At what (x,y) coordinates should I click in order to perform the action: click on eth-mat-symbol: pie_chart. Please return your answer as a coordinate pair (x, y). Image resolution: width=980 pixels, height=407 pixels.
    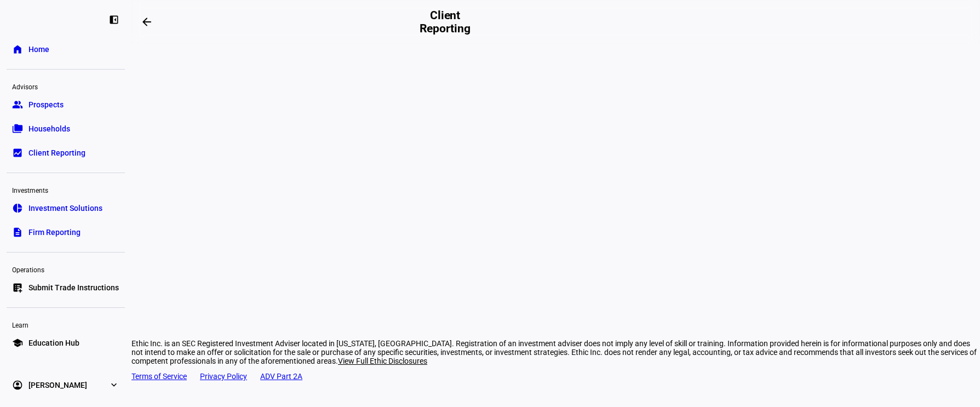
    Looking at the image, I should click on (17, 208).